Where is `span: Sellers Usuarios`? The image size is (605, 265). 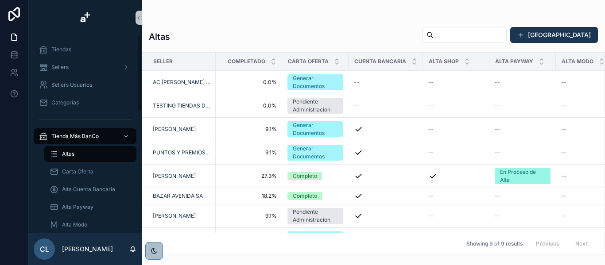
span: Sellers Usuarios is located at coordinates (72, 85).